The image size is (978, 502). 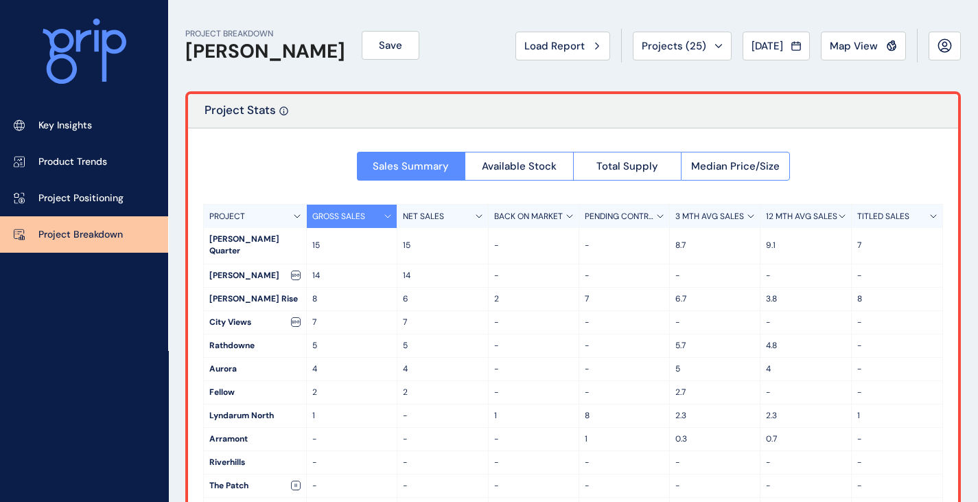 I want to click on button: Map View, so click(x=863, y=46).